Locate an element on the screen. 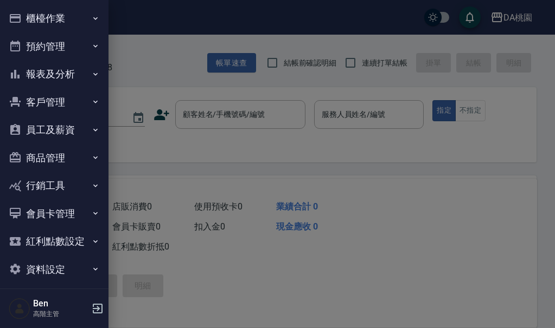 Image resolution: width=555 pixels, height=328 pixels. button: 會員卡管理 is located at coordinates (54, 214).